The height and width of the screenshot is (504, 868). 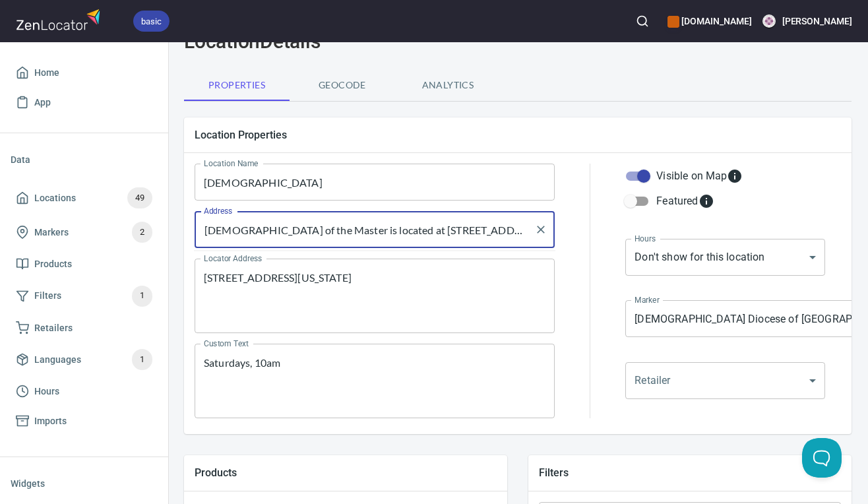 What do you see at coordinates (47, 295) in the screenshot?
I see `span: Filters` at bounding box center [47, 295].